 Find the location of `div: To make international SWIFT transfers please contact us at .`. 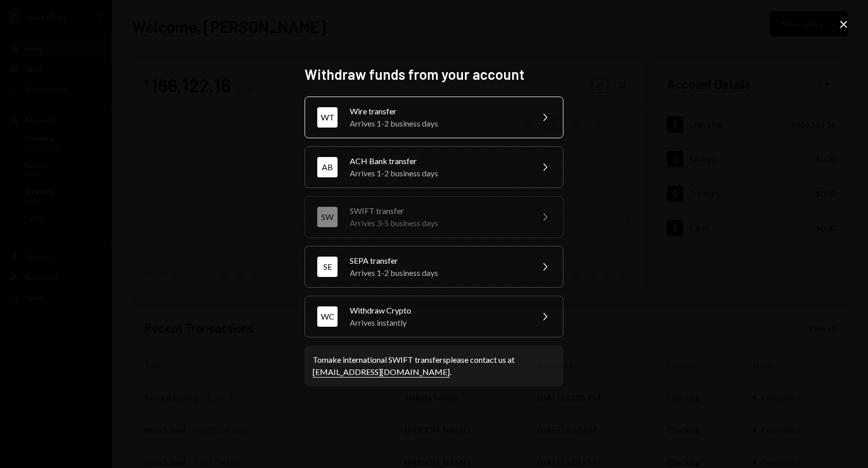

div: To make international SWIFT transfers please contact us at . is located at coordinates (434, 366).